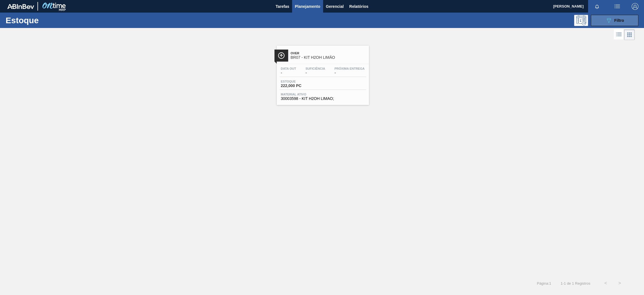  I want to click on img: Logout, so click(635, 6).